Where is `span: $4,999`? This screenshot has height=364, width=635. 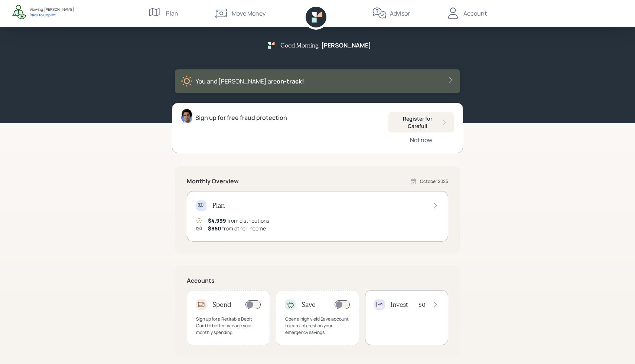
span: $4,999 is located at coordinates (217, 220).